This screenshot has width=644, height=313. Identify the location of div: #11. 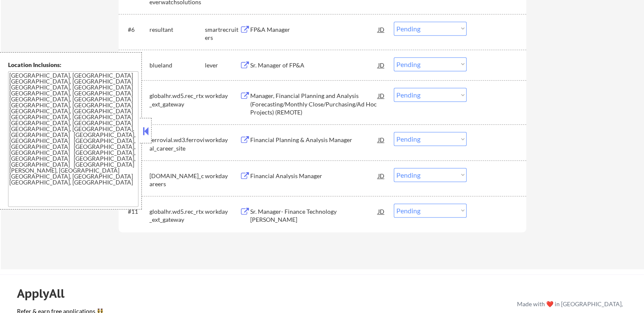
(135, 211).